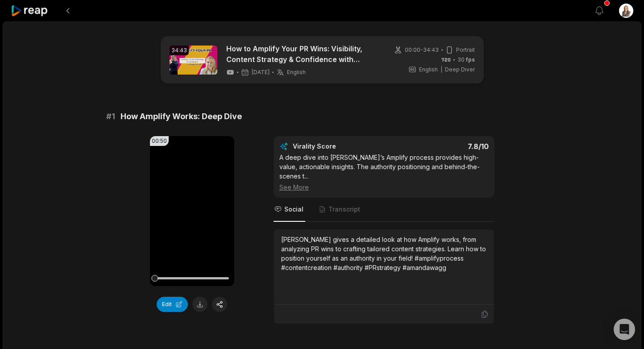  What do you see at coordinates (422, 50) in the screenshot?
I see `span: 00:00 - 34:43` at bounding box center [422, 50].